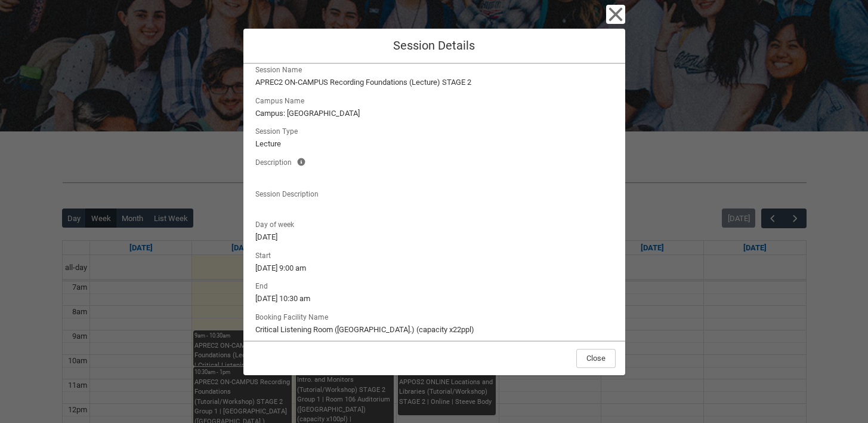  I want to click on span: Session Description, so click(289, 193).